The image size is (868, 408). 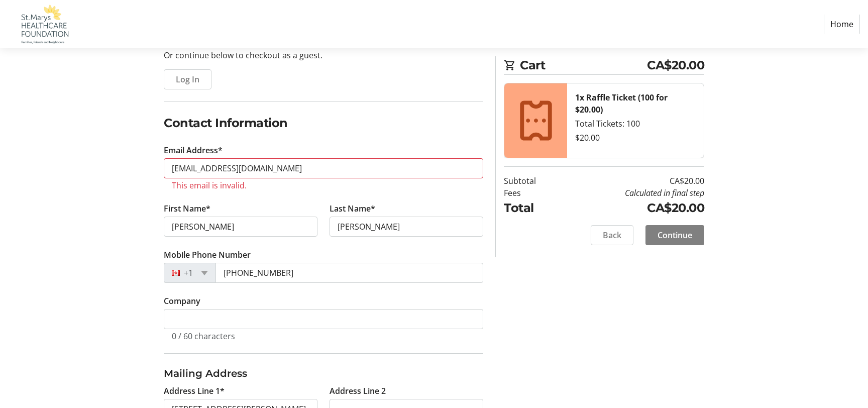 What do you see at coordinates (182, 301) in the screenshot?
I see `label: Company` at bounding box center [182, 301].